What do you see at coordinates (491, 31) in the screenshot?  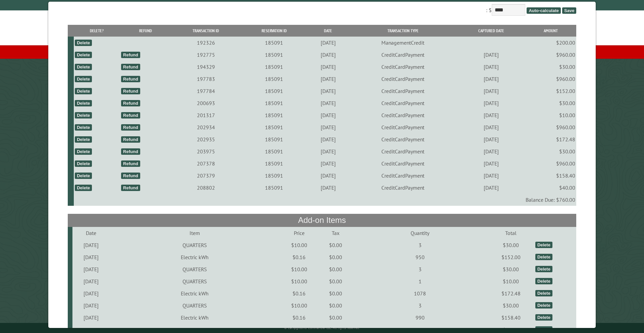 I see `th: Captured Date` at bounding box center [491, 31].